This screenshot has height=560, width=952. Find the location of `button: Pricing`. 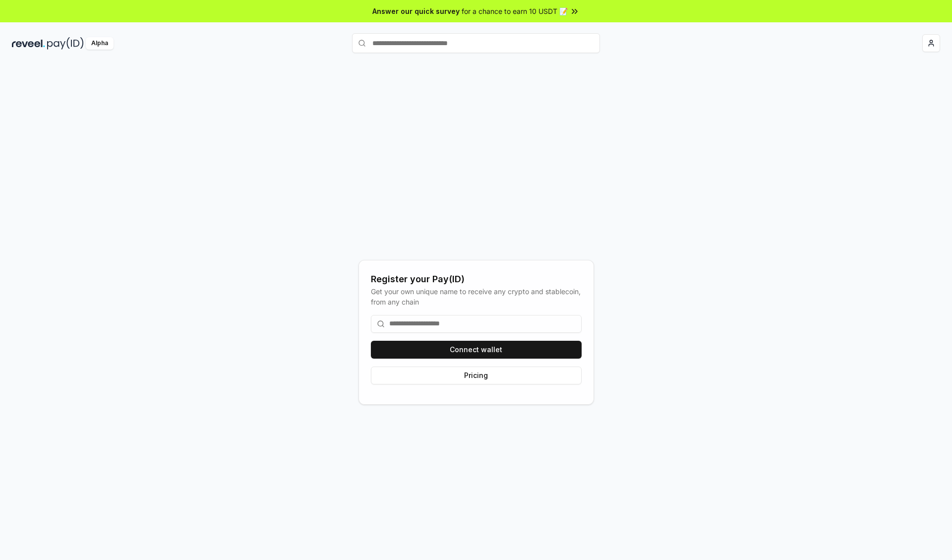

button: Pricing is located at coordinates (476, 375).